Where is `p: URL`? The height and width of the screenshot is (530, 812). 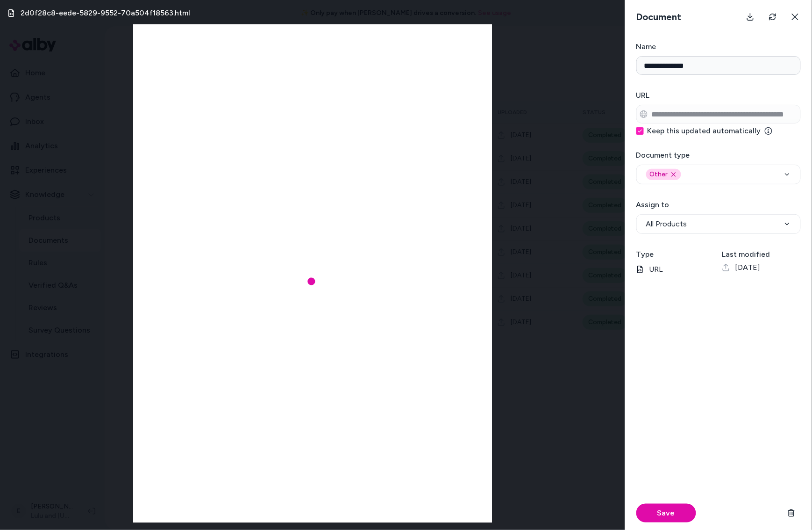 p: URL is located at coordinates (676, 270).